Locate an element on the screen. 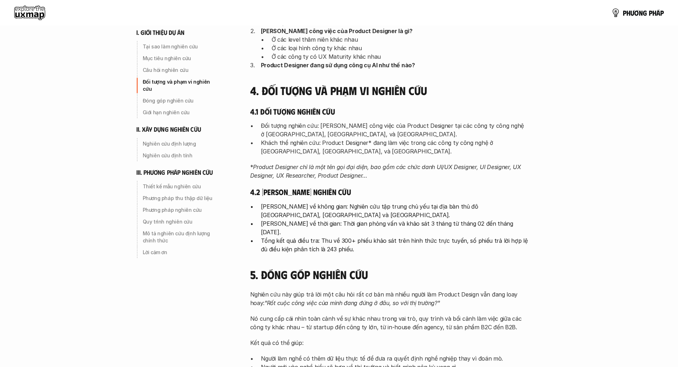 This screenshot has width=678, height=367. strong: Product Designer đang sử dụng công cụ AI như thế nào? is located at coordinates (338, 65).